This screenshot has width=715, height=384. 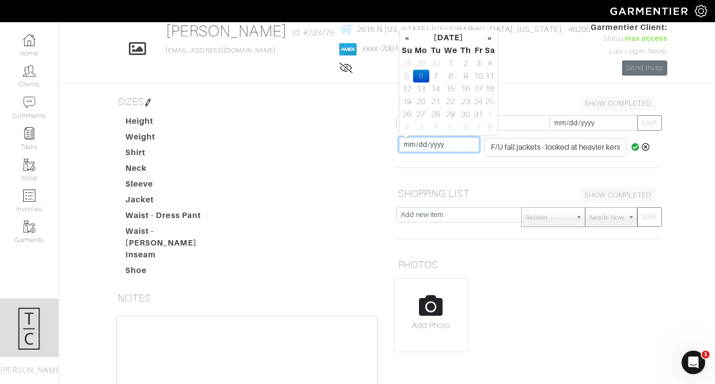 I want to click on dt: Waist - Dress Pant, so click(x=174, y=218).